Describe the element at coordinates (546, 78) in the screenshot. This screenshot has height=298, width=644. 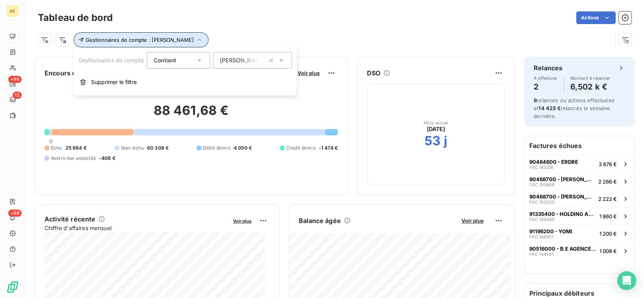
I see `span: À effectuer` at that location.